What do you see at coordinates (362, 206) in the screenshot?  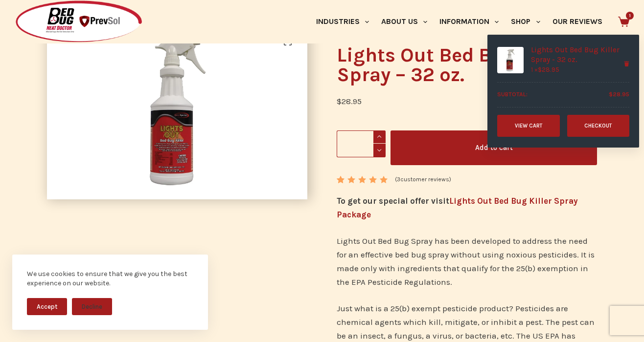 I see `span: Rated out of 5 based on customer ratings` at bounding box center [362, 206].